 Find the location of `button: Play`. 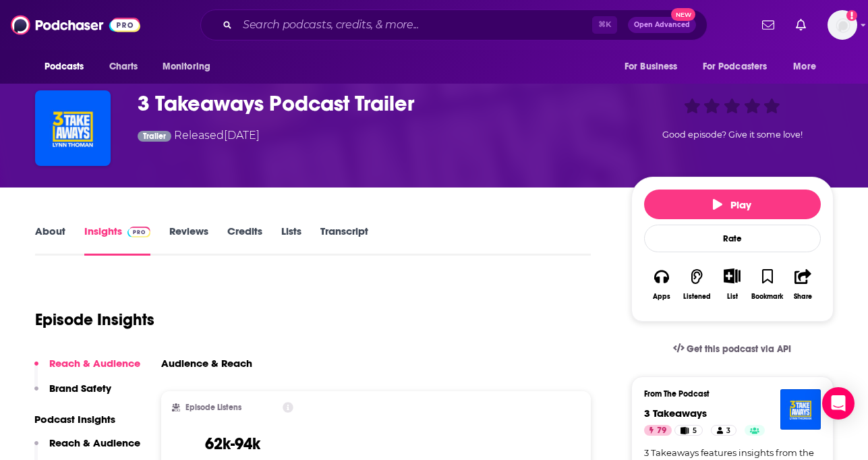

button: Play is located at coordinates (733, 204).